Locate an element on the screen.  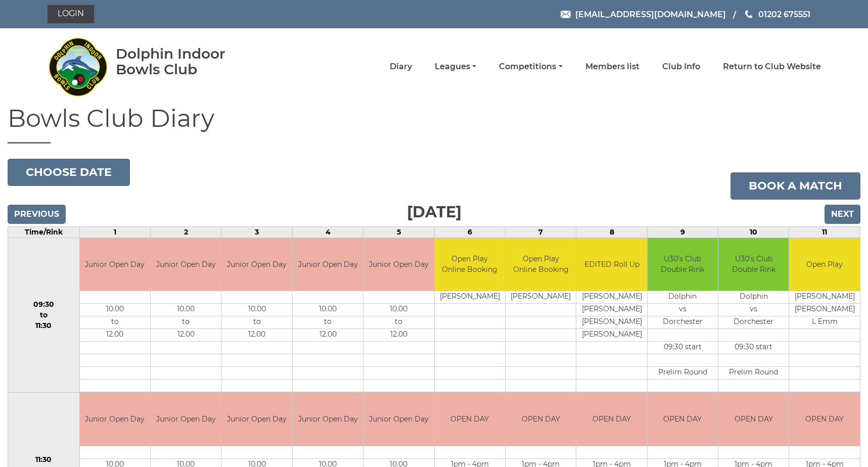
td: Open Play is located at coordinates (825, 264).